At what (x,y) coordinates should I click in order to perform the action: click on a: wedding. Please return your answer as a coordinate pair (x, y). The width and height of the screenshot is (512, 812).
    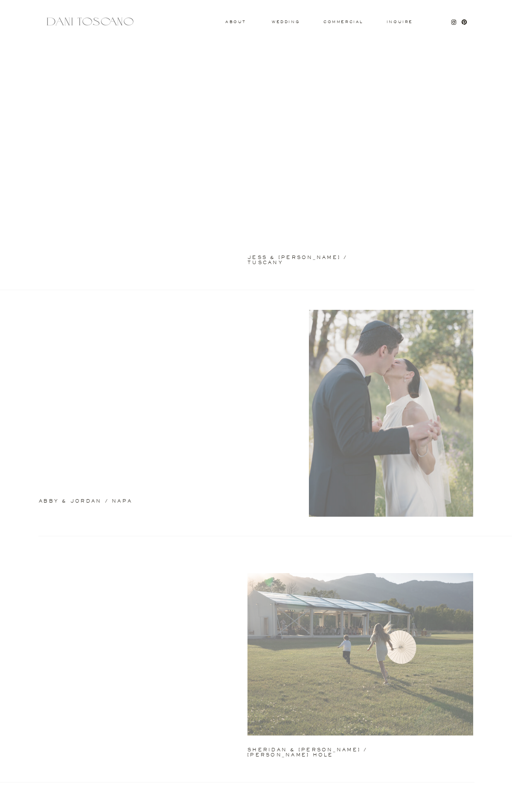
    Looking at the image, I should click on (286, 22).